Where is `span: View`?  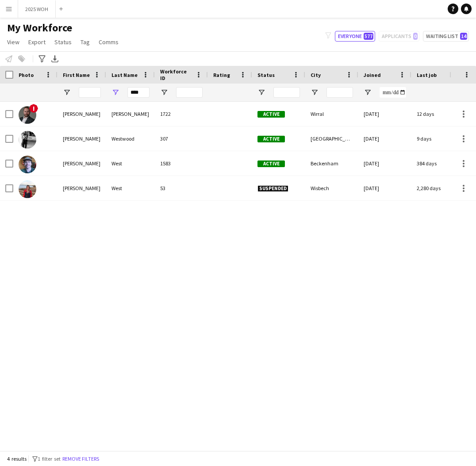 span: View is located at coordinates (13, 42).